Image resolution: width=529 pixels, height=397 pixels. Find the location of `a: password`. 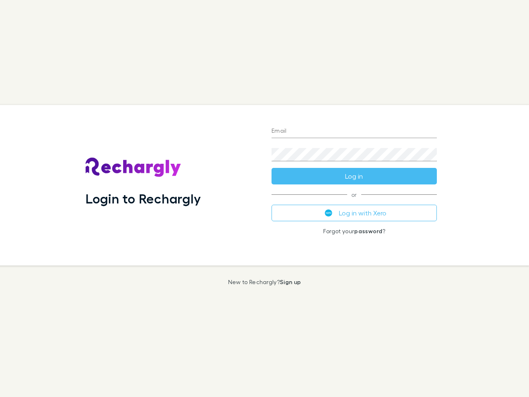

a: password is located at coordinates (368, 231).